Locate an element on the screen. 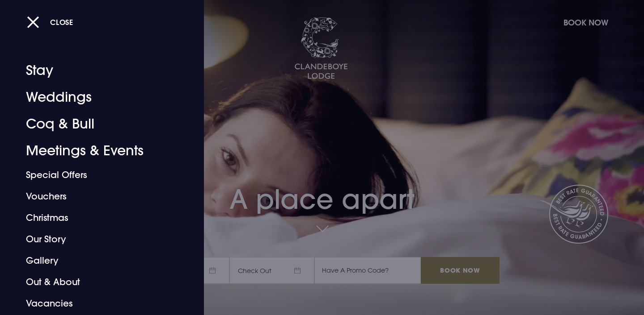 The width and height of the screenshot is (644, 315). a: Special Offers is located at coordinates (97, 175).